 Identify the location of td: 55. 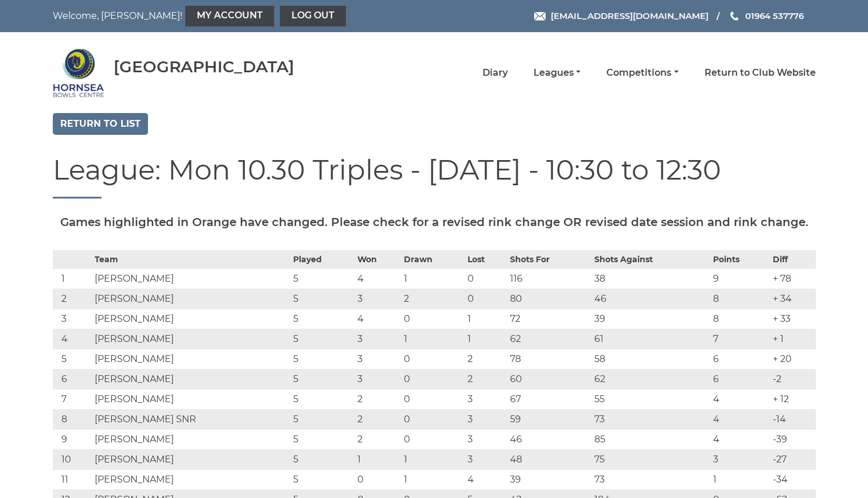
(651, 398).